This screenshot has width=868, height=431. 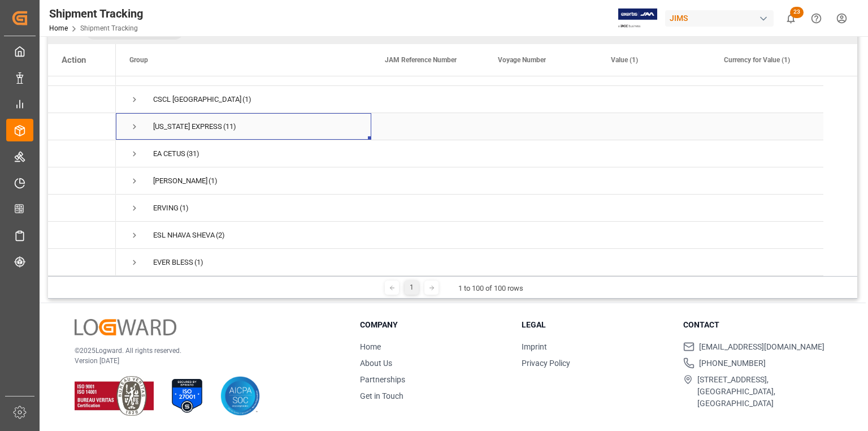 What do you see at coordinates (791, 18) in the screenshot?
I see `button: show 23 new notifications` at bounding box center [791, 18].